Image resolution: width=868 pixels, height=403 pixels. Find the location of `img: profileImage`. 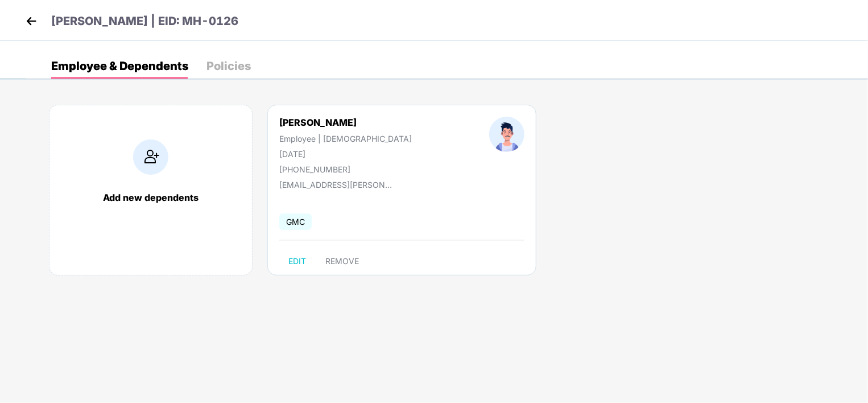

img: profileImage is located at coordinates (506, 134).